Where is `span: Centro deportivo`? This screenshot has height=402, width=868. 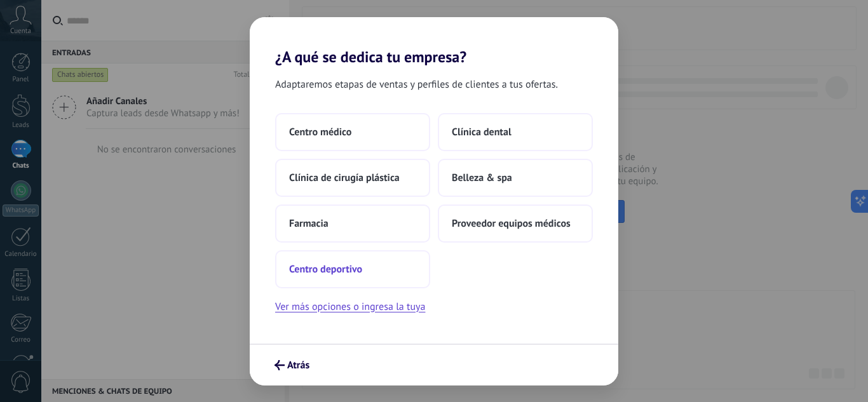
span: Centro deportivo is located at coordinates (325, 270).